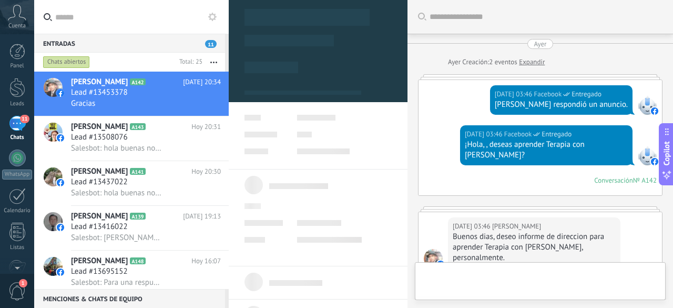 The image size is (673, 308). Describe the element at coordinates (137, 126) in the screenshot. I see `span: A143` at that location.